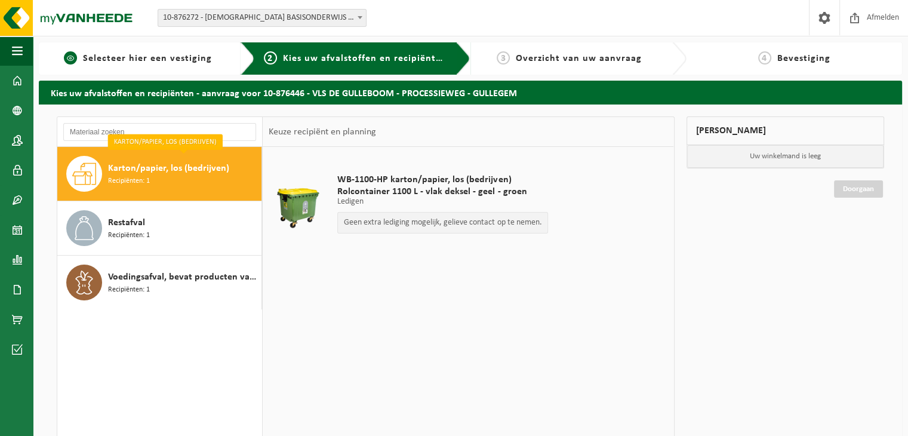 The width and height of the screenshot is (908, 436). Describe the element at coordinates (270, 58) in the screenshot. I see `span: 2` at that location.